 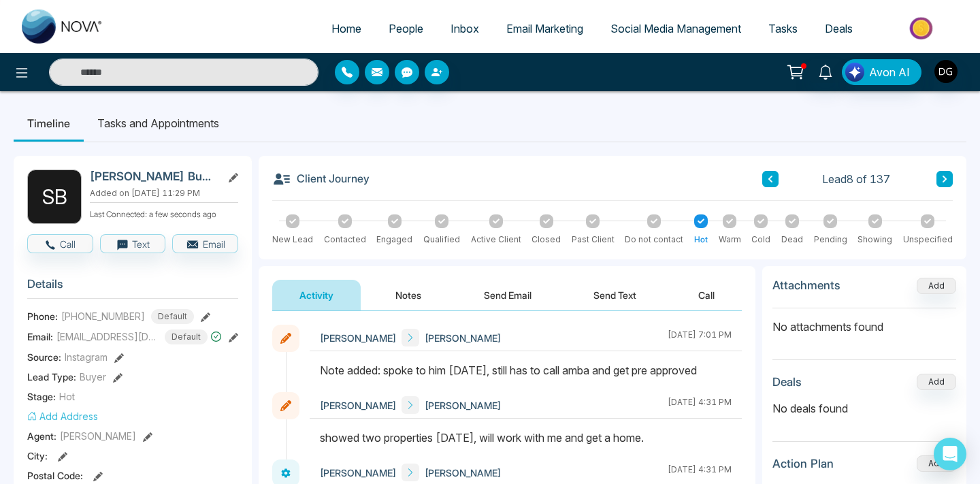 What do you see at coordinates (874, 240) in the screenshot?
I see `div: Showing` at bounding box center [874, 240].